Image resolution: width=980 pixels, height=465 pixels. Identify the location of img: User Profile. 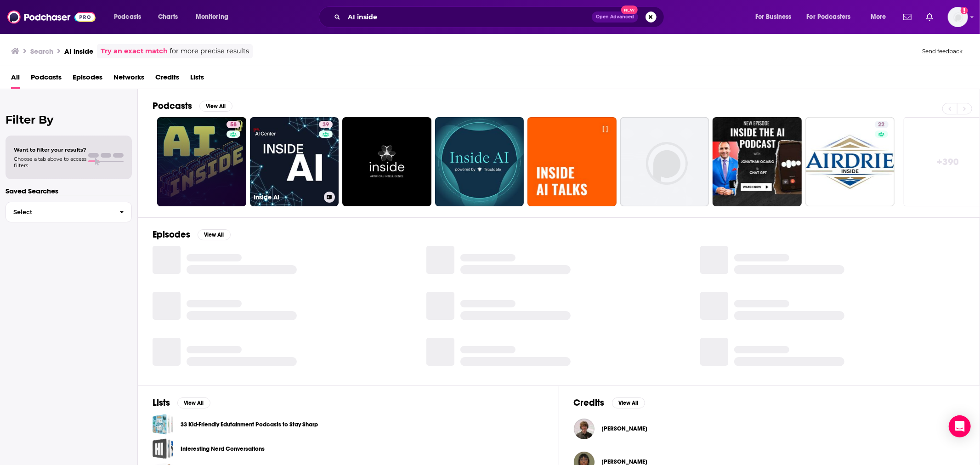
(957, 17).